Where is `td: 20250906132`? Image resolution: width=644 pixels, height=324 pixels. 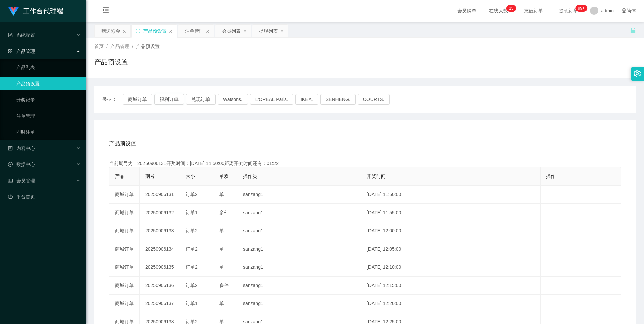 td: 20250906132 is located at coordinates (160, 213).